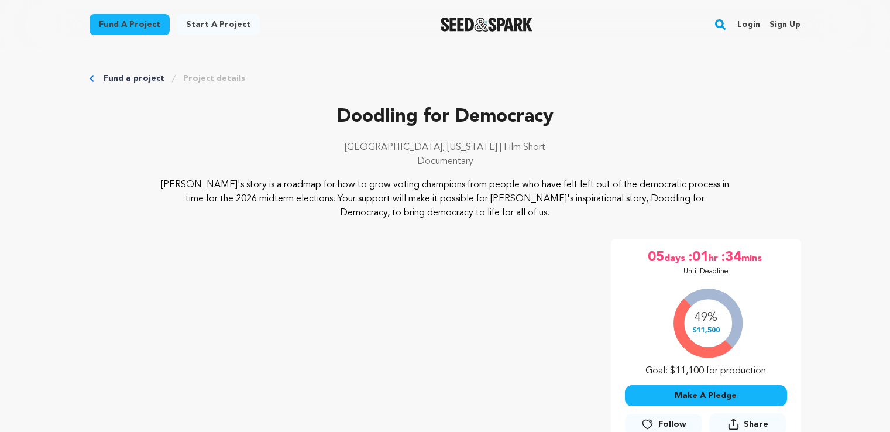 This screenshot has height=432, width=890. I want to click on span: Share, so click(756, 424).